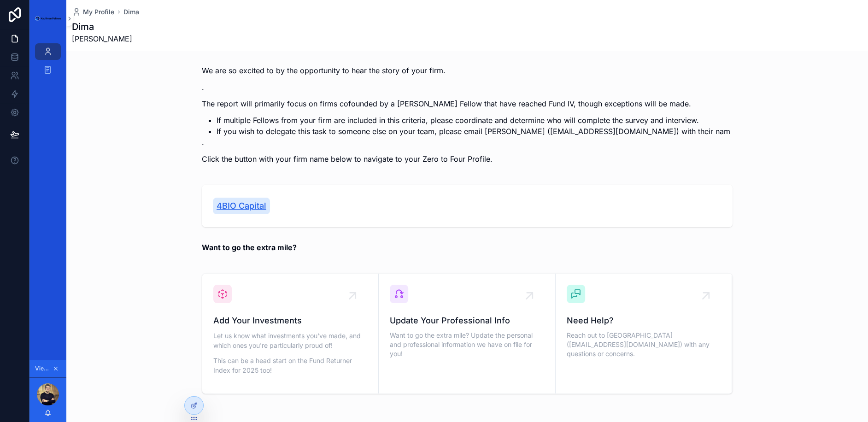 This screenshot has width=868, height=422. I want to click on p: This can be a head start on the Fund Returner Index for 2025 too!, so click(290, 365).